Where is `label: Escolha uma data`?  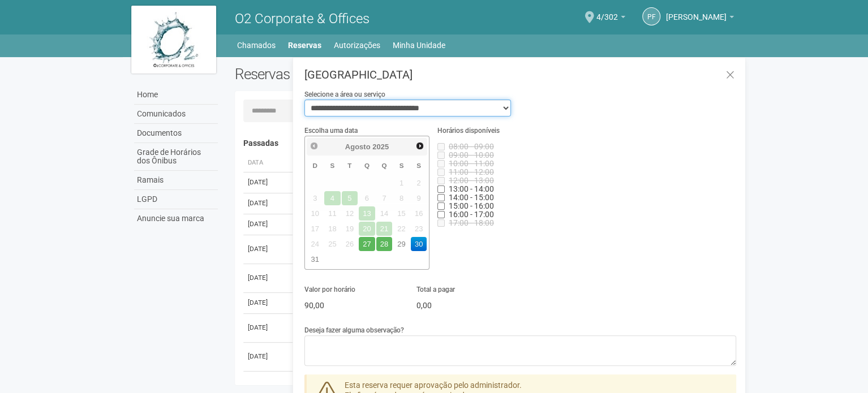
label: Escolha uma data is located at coordinates (331, 130).